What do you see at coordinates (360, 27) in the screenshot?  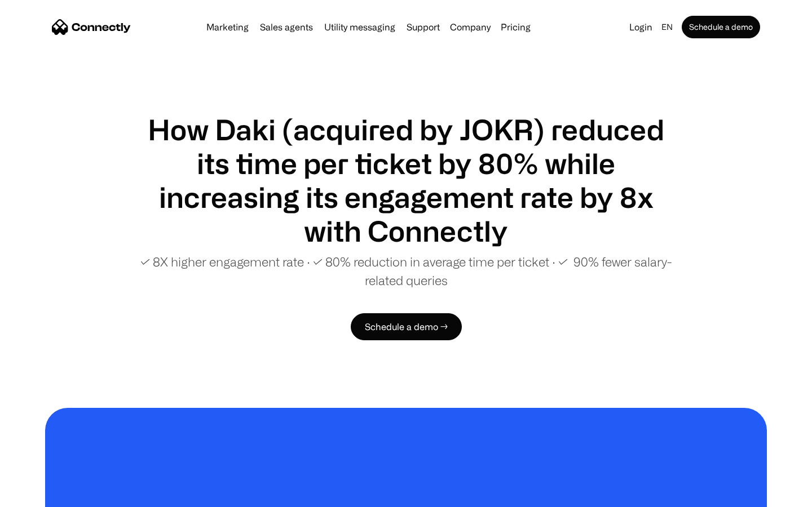 I see `a: Utility messaging` at bounding box center [360, 27].